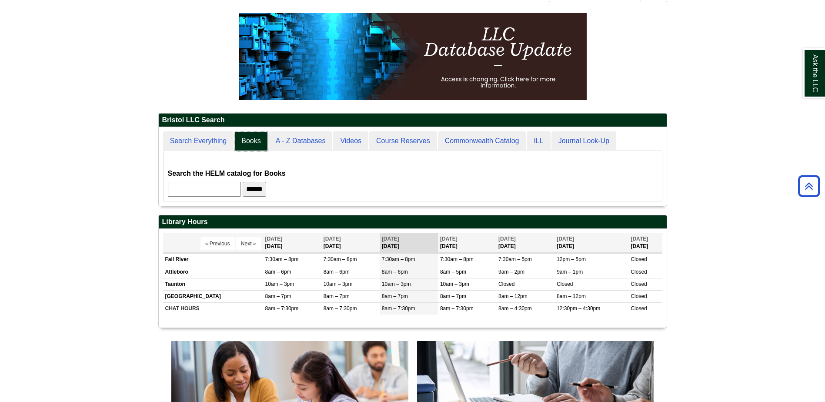 The image size is (825, 402). What do you see at coordinates (482, 141) in the screenshot?
I see `a: Commonwealth Catalog` at bounding box center [482, 141].